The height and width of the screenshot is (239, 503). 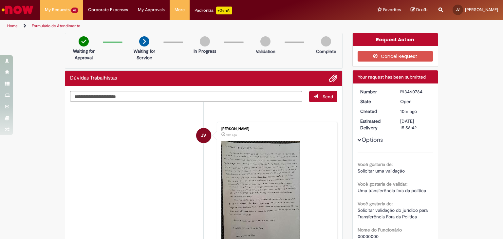 I want to click on span: Send, so click(x=328, y=97).